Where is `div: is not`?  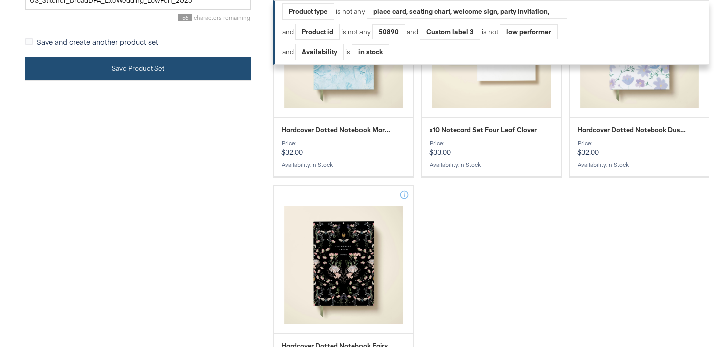
div: is not is located at coordinates (490, 32).